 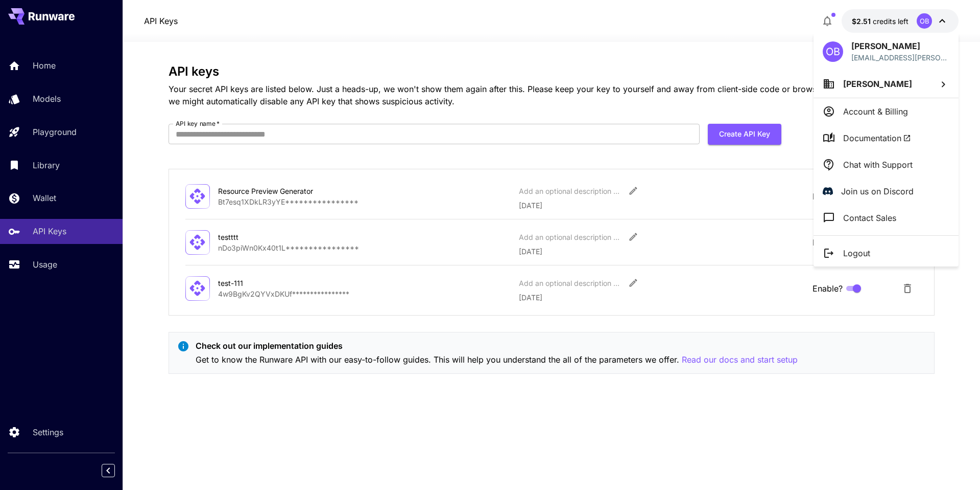 I want to click on div: OB, so click(x=833, y=52).